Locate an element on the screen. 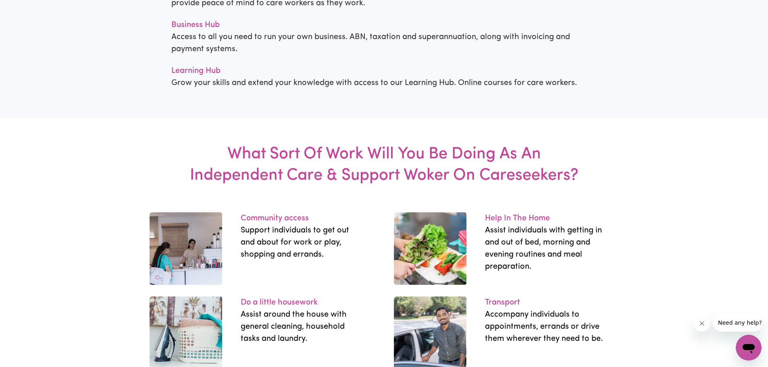 The height and width of the screenshot is (367, 768). p: Community access is located at coordinates (300, 219).